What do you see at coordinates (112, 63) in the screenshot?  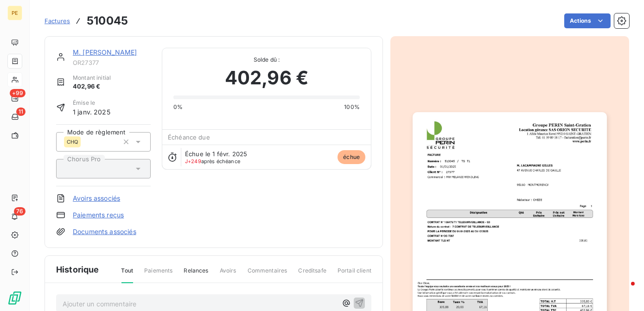 I see `span: OR27377` at bounding box center [112, 63].